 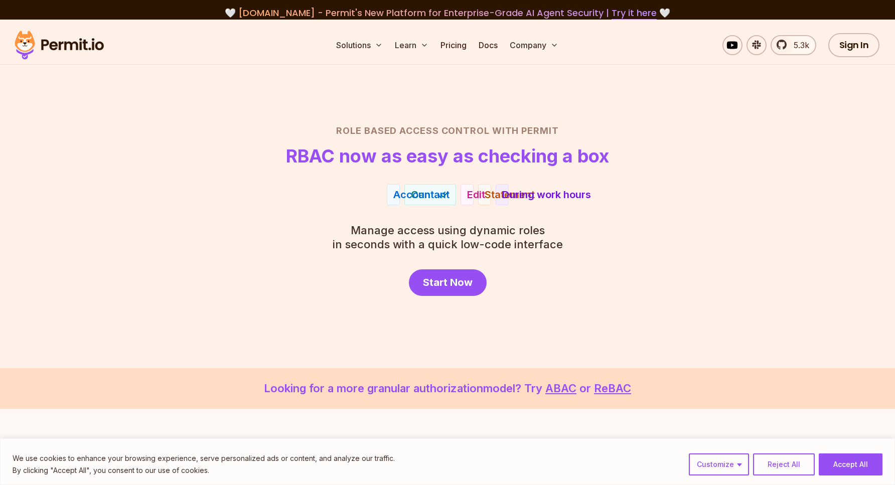 What do you see at coordinates (851, 465) in the screenshot?
I see `button: Accept All` at bounding box center [851, 465].